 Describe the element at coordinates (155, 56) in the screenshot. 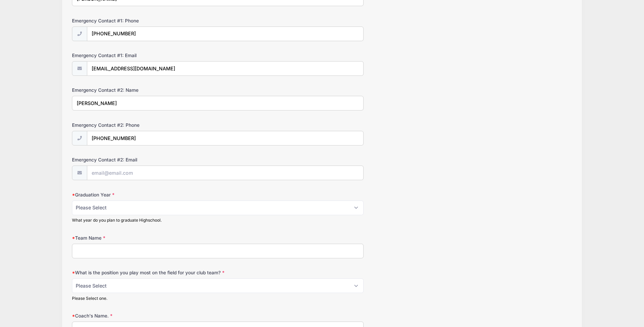

I see `label: Emergency Contact #1: Email` at that location.